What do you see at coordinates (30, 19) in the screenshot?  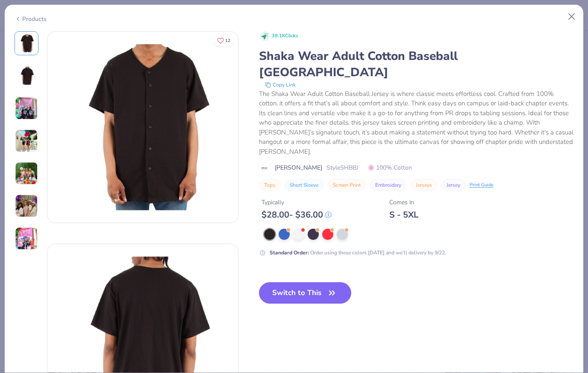 I see `div: Products` at bounding box center [30, 19].